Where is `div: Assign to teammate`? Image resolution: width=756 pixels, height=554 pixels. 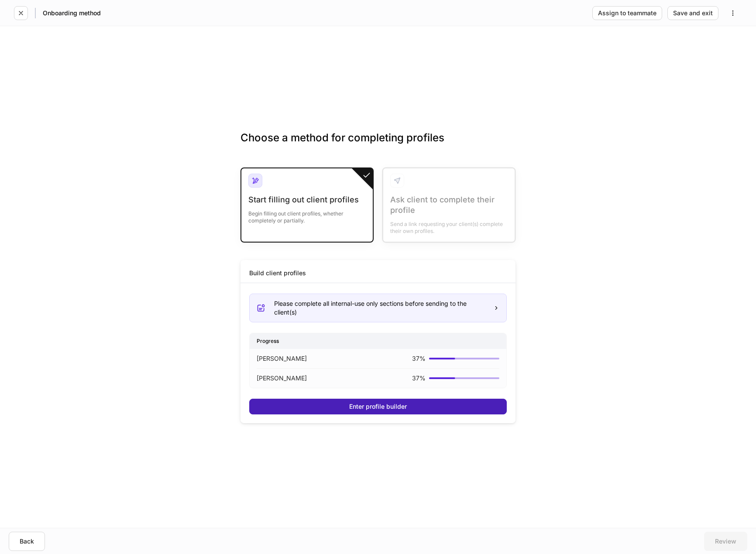 div: Assign to teammate is located at coordinates (627, 13).